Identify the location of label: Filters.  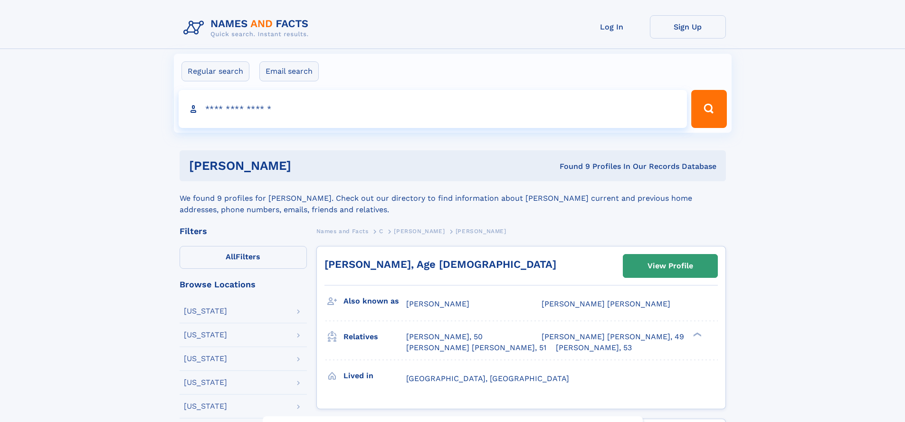
(243, 257).